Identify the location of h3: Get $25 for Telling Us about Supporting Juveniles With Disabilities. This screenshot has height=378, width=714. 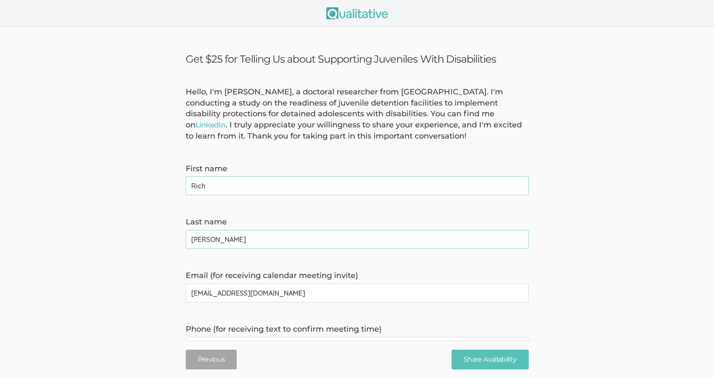
(357, 59).